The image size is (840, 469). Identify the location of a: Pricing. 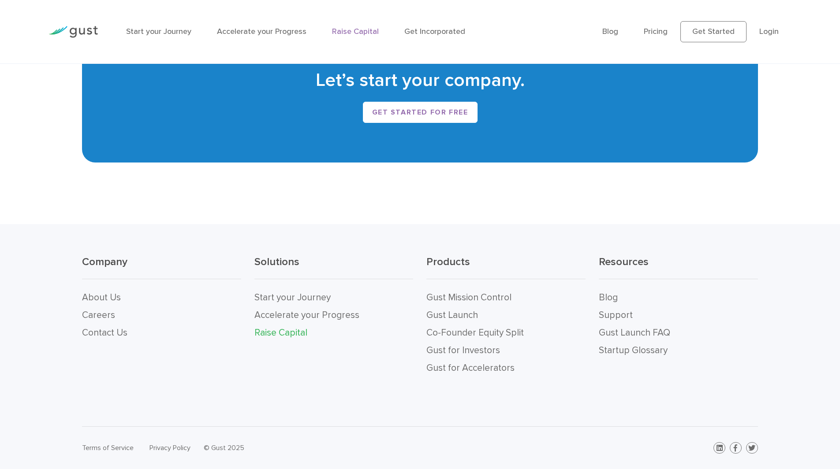
(655, 32).